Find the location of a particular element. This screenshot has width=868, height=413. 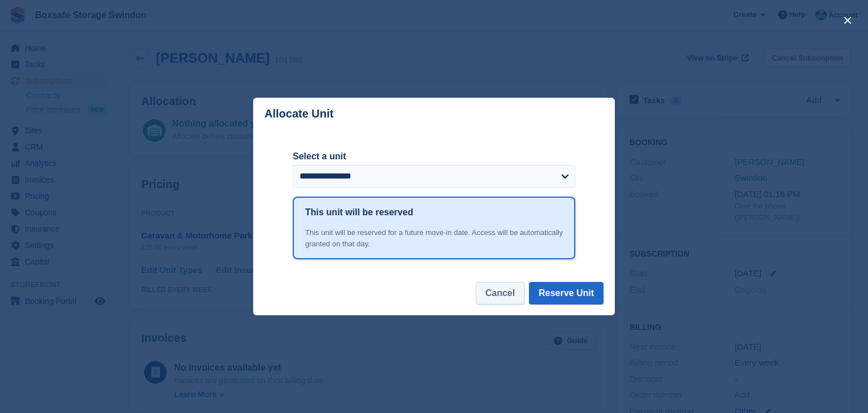

label: Select a unit is located at coordinates (434, 157).